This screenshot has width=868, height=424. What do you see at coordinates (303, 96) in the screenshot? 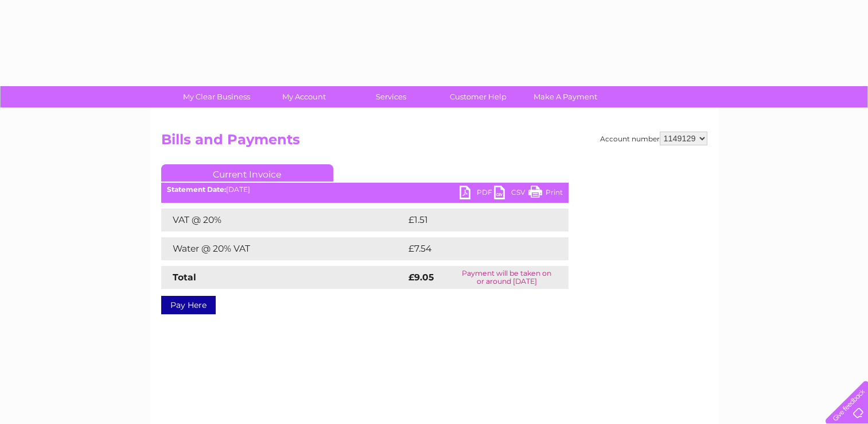
I see `a: My Account` at bounding box center [303, 96].